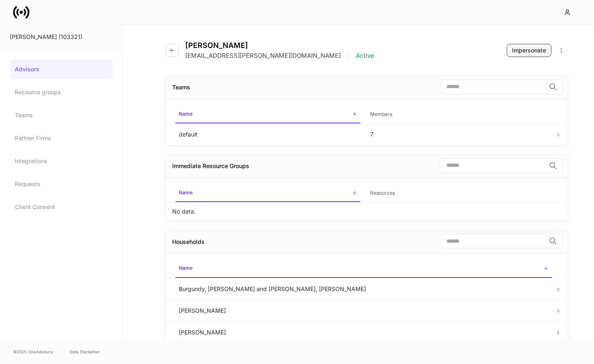  Describe the element at coordinates (459, 134) in the screenshot. I see `td: 7` at that location.